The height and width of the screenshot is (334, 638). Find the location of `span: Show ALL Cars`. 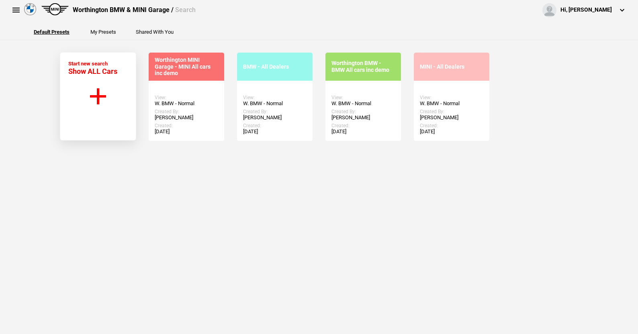

span: Show ALL Cars is located at coordinates (93, 71).